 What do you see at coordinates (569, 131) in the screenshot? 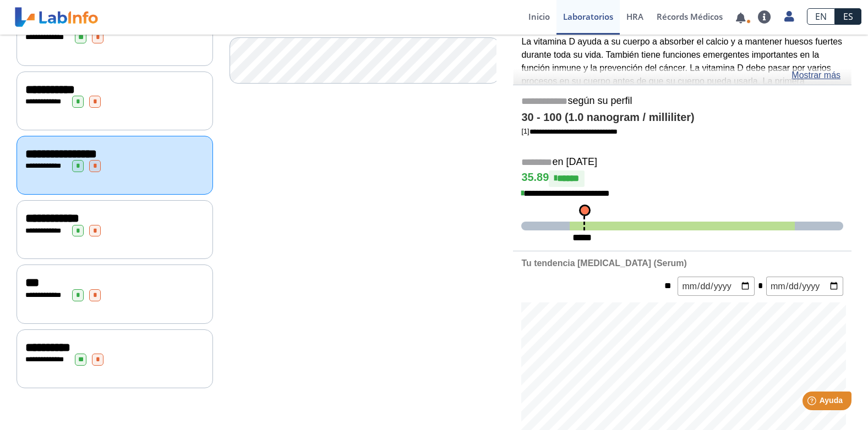
I see `a: [1]` at bounding box center [569, 131].